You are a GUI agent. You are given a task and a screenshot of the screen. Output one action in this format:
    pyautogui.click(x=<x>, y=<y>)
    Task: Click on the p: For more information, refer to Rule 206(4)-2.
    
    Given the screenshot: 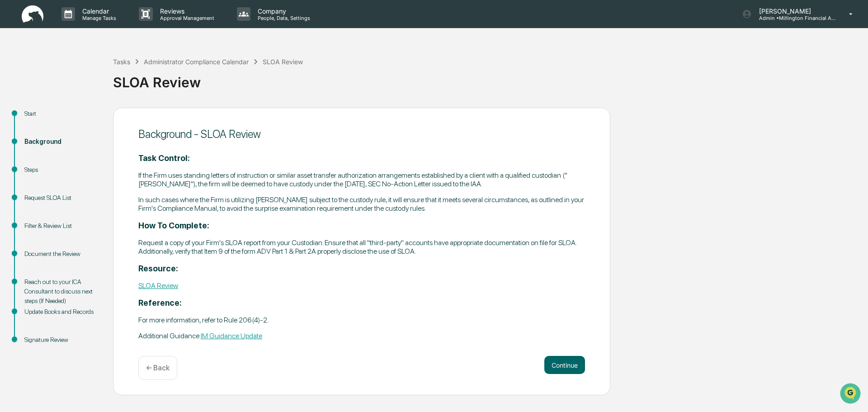 What is the action you would take?
    pyautogui.click(x=362, y=319)
    